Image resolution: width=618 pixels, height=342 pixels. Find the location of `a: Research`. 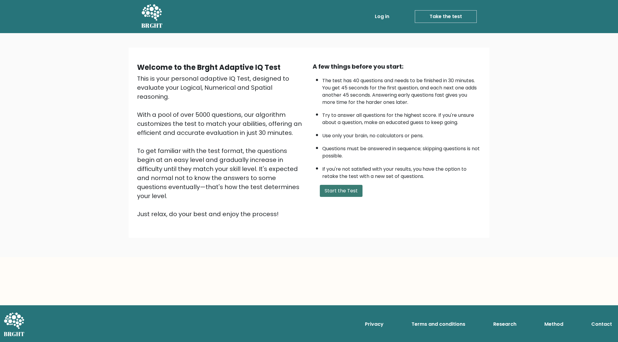

a: Research is located at coordinates (505, 324).